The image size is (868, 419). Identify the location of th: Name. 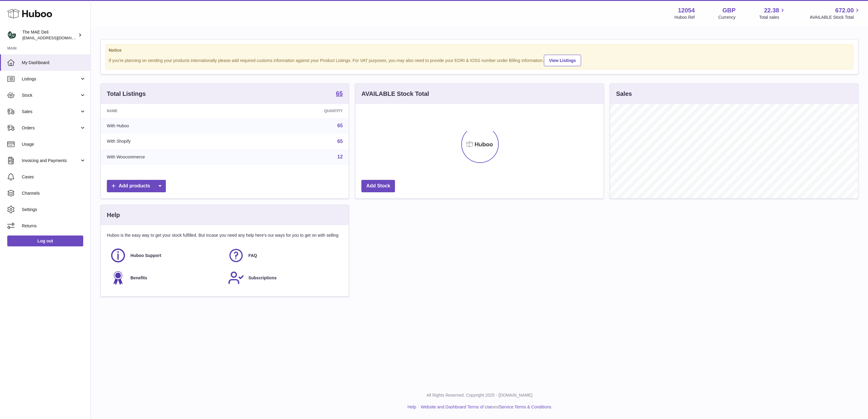
(177, 111).